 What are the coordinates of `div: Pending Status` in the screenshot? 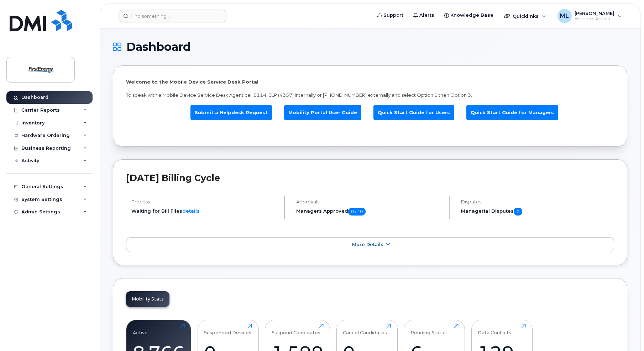 It's located at (428, 329).